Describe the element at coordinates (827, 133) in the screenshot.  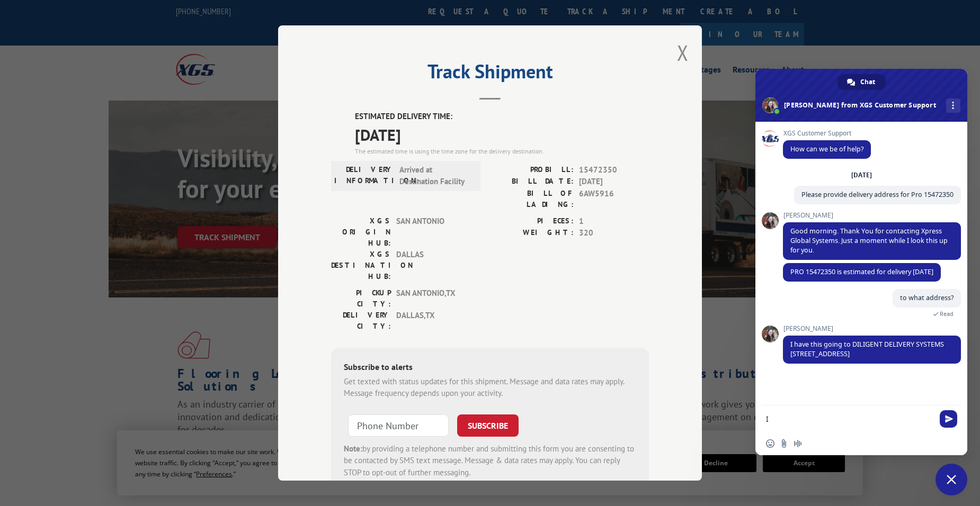
I see `span: XGS Customer Support` at that location.